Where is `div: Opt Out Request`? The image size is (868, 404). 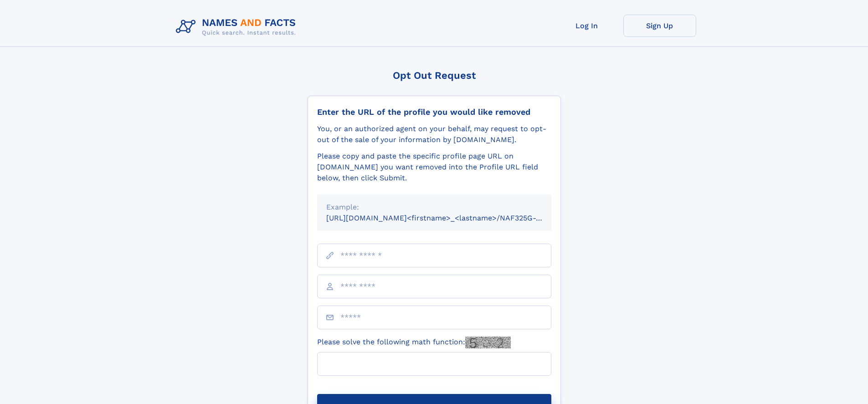
div: Opt Out Request is located at coordinates (434, 75).